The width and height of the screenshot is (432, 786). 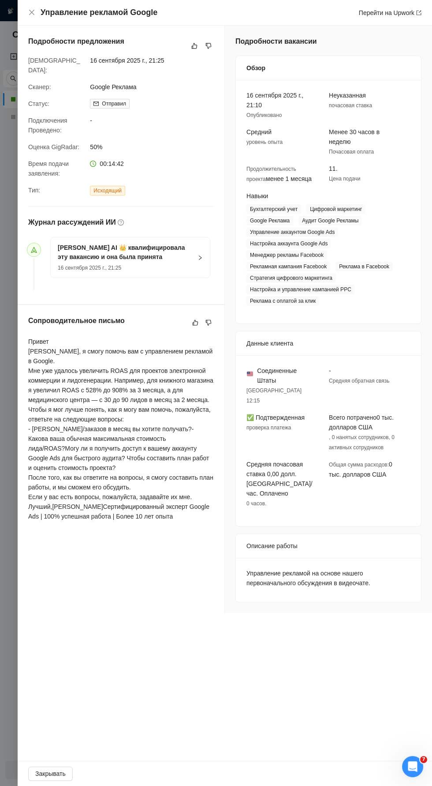 What do you see at coordinates (291, 278) in the screenshot?
I see `font: Стратегия цифрового маркетинга` at bounding box center [291, 278].